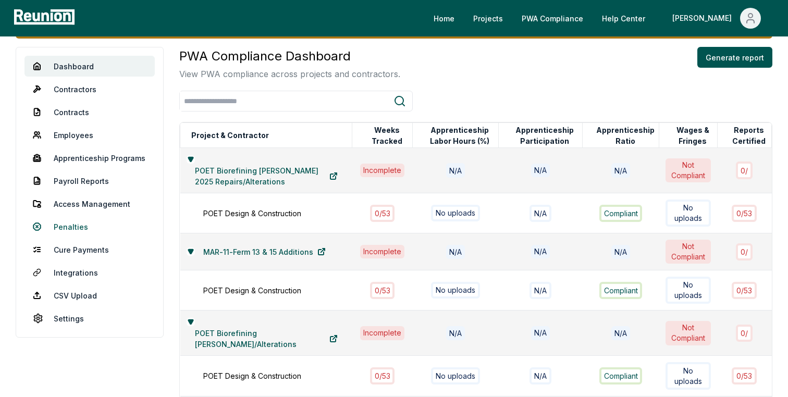 The height and width of the screenshot is (397, 788). I want to click on h3: PWA Compliance Dashboard, so click(290, 56).